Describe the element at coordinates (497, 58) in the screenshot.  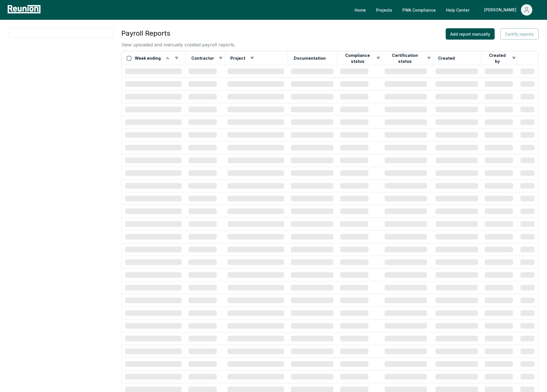
I see `button: Created by` at that location.